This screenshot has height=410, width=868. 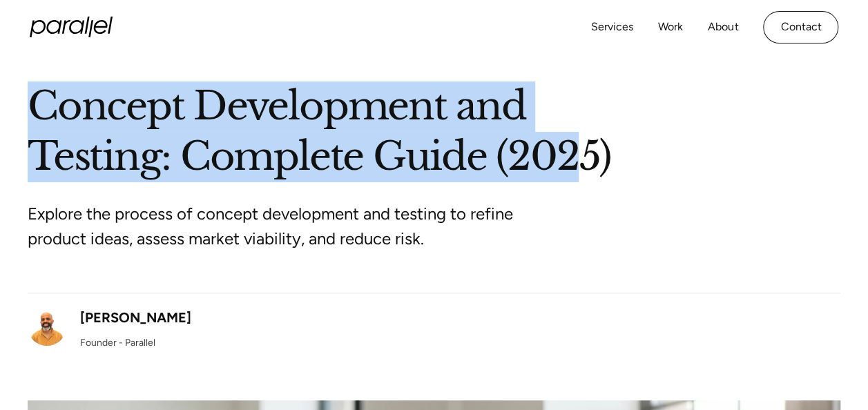 What do you see at coordinates (612, 27) in the screenshot?
I see `a: Services` at bounding box center [612, 27].